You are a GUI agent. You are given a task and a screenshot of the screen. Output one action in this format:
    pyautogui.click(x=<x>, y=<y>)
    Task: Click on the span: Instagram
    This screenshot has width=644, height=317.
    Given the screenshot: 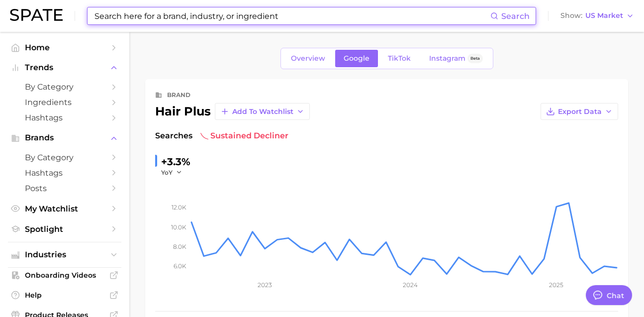 What is the action you would take?
    pyautogui.click(x=447, y=58)
    